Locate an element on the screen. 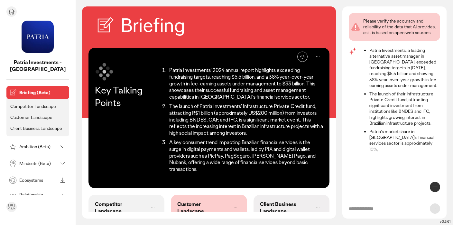  h2: Briefing is located at coordinates (153, 25).